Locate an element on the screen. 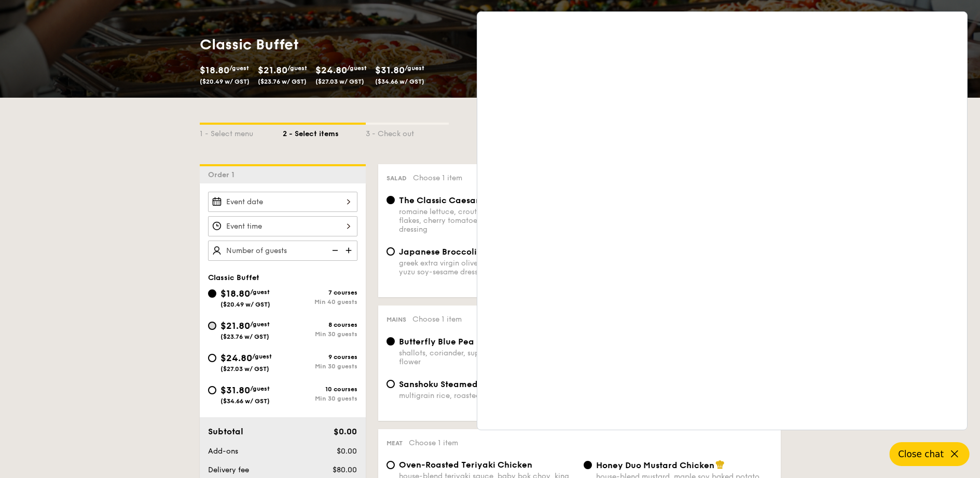 The height and width of the screenshot is (478, 980). img: icon-add.58712e84.svg is located at coordinates (350, 250).